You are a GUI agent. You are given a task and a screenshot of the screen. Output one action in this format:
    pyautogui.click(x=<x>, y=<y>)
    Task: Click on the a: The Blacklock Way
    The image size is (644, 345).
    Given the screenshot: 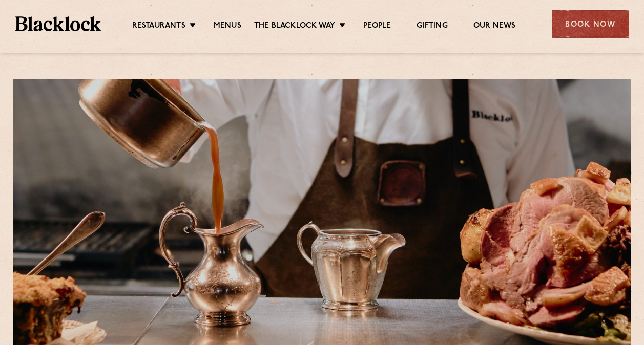 What is the action you would take?
    pyautogui.click(x=295, y=27)
    